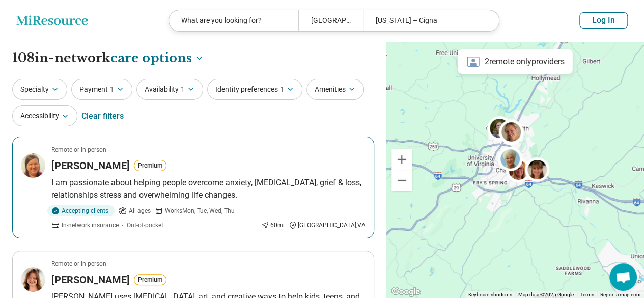  What do you see at coordinates (603, 20) in the screenshot?
I see `button: Log In` at bounding box center [603, 20].